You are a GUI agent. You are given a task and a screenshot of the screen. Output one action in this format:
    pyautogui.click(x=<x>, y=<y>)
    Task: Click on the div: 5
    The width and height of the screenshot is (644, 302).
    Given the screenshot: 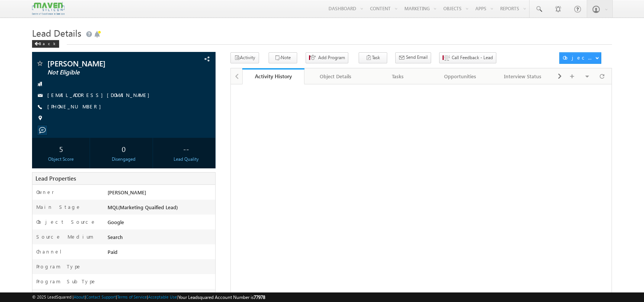 What is the action you would take?
    pyautogui.click(x=61, y=148)
    